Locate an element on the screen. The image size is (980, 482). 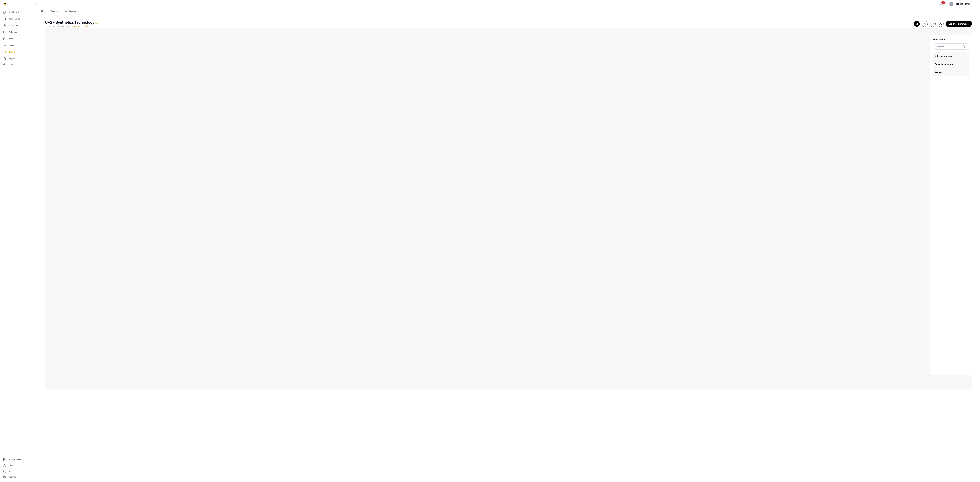
span: Dashboard is located at coordinates (14, 12).